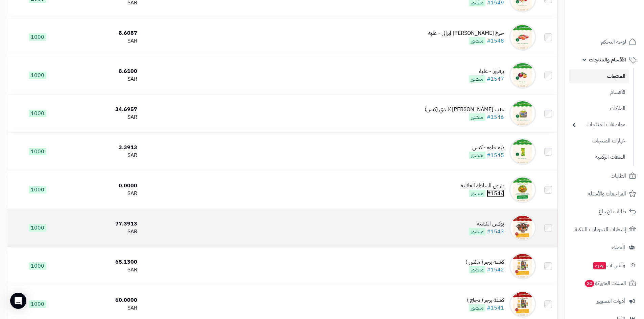  I want to click on span: 20, so click(589, 284).